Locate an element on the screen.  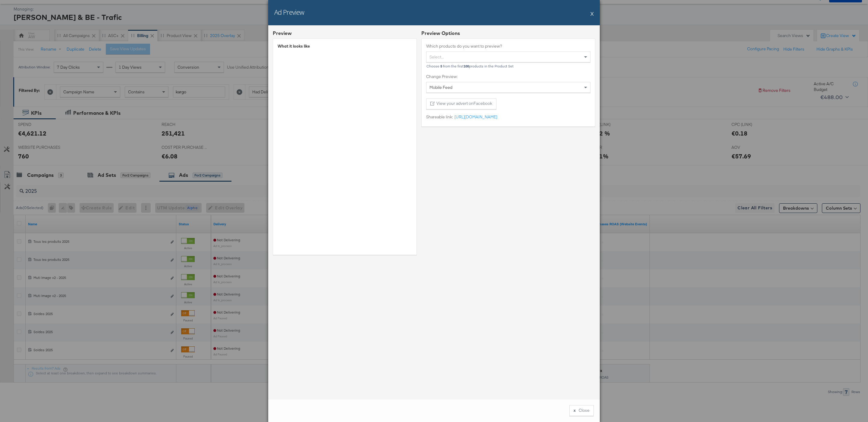
div: Preview is located at coordinates (282, 33).